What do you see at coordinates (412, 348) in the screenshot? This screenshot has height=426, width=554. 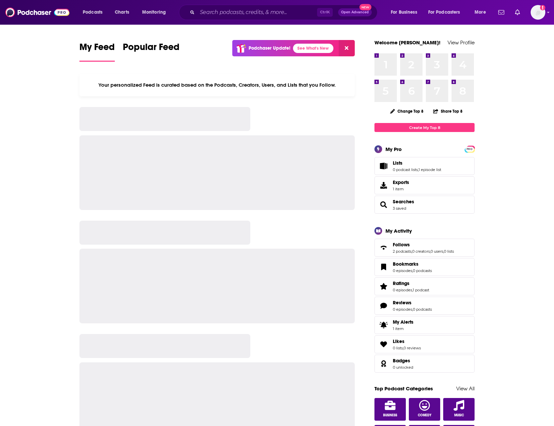 I see `a: 0 reviews` at bounding box center [412, 348].